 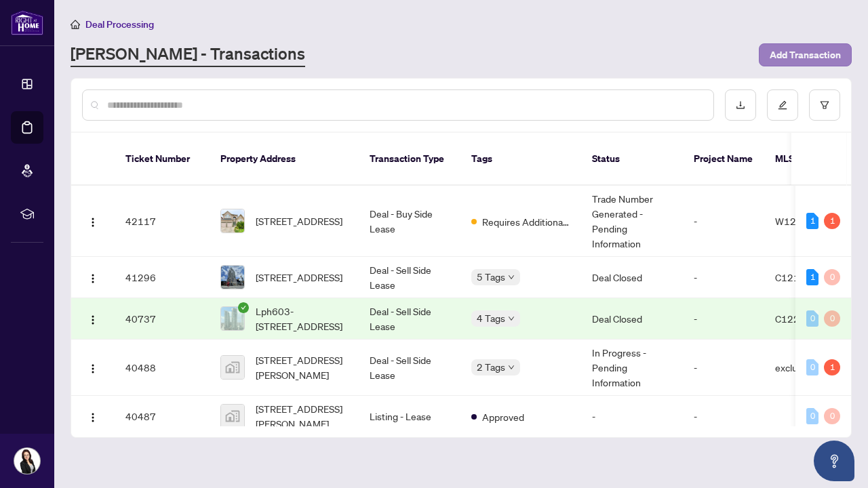 I want to click on button: filter, so click(x=824, y=105).